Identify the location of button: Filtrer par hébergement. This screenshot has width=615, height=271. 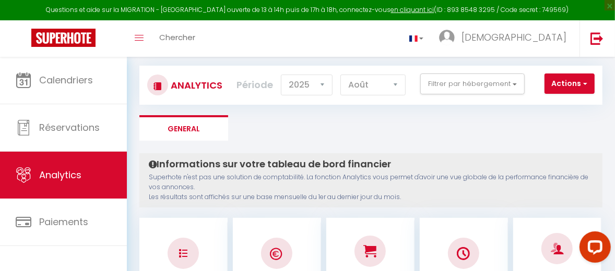
(472, 84).